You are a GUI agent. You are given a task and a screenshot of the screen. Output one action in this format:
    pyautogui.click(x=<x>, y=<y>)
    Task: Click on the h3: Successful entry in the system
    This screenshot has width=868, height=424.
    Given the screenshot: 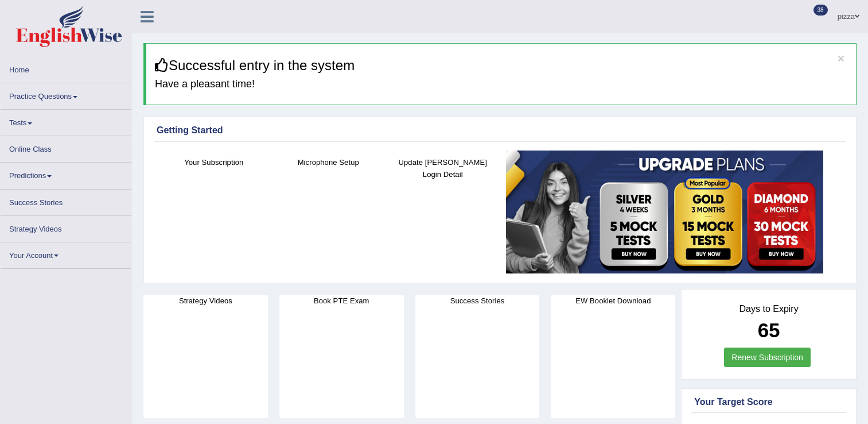 What is the action you would take?
    pyautogui.click(x=501, y=66)
    